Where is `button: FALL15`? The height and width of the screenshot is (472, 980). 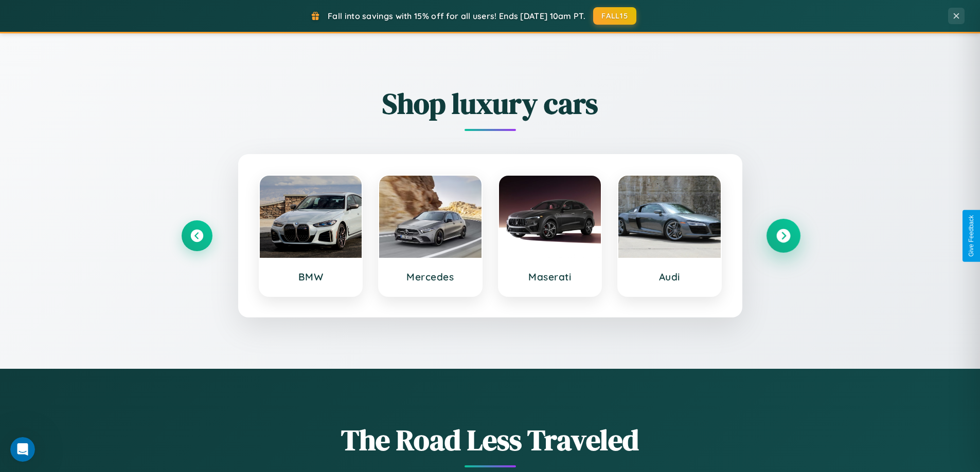 button: FALL15 is located at coordinates (615, 16).